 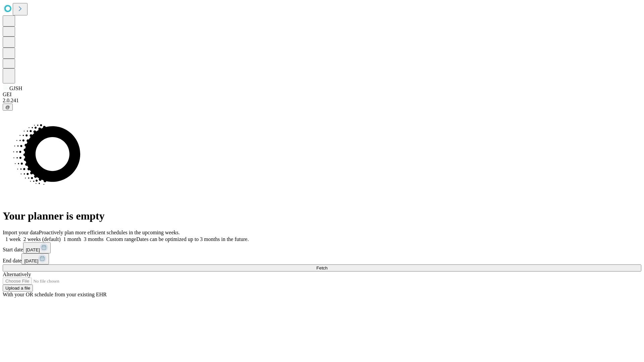 What do you see at coordinates (322, 268) in the screenshot?
I see `span: Fetch` at bounding box center [322, 268].